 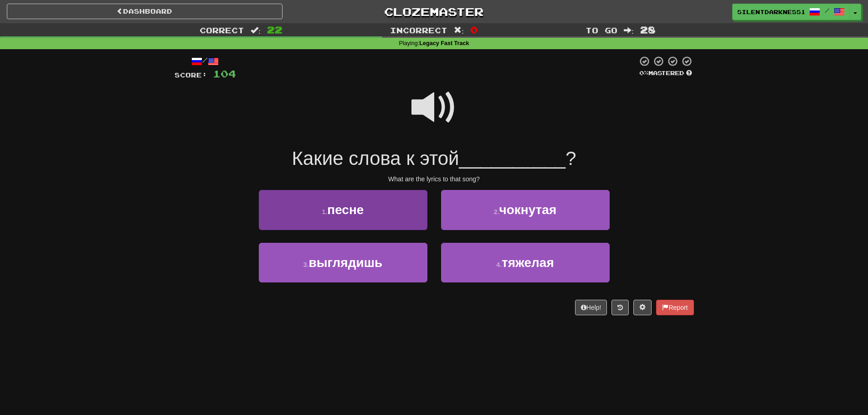 I want to click on span: выглядишь, so click(x=345, y=263).